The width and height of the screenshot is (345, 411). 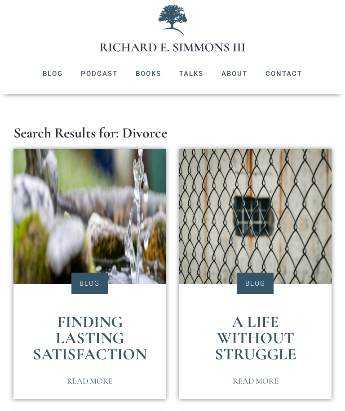 I want to click on a: Podcast, so click(x=99, y=74).